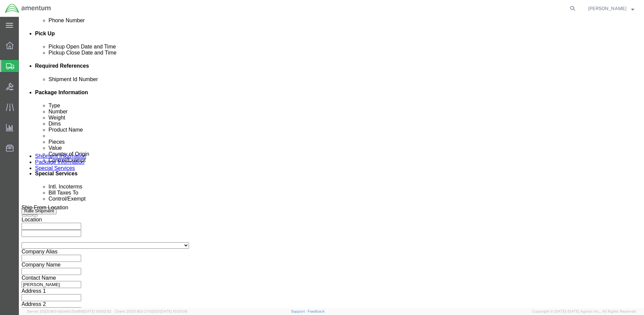  I want to click on a: Support, so click(299, 311).